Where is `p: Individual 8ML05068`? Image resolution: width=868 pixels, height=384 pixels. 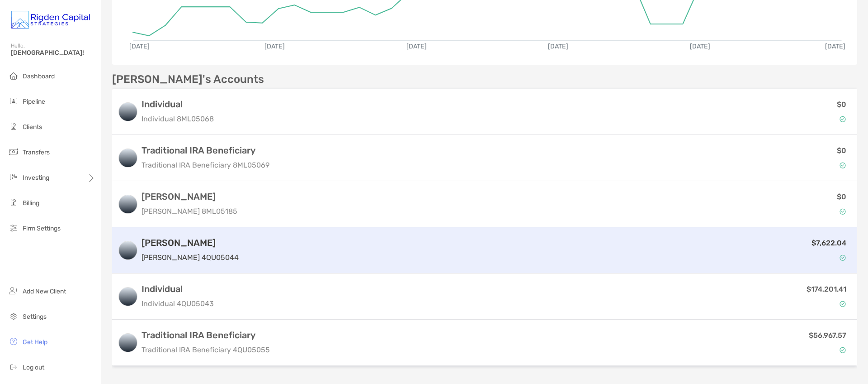 p: Individual 8ML05068 is located at coordinates (178, 118).